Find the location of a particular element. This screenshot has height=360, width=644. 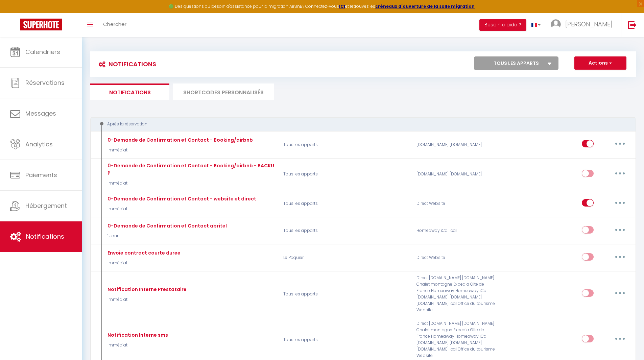

div: Homeaway iCal Ical is located at coordinates (456, 231).